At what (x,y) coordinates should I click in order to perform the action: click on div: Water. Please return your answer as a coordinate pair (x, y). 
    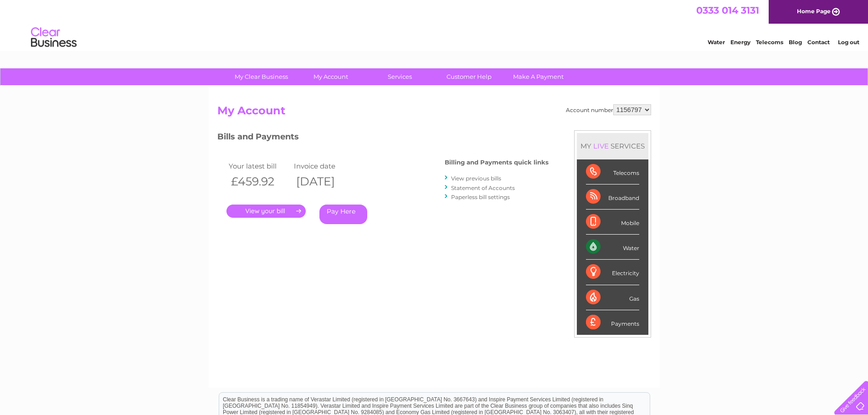
    Looking at the image, I should click on (612, 247).